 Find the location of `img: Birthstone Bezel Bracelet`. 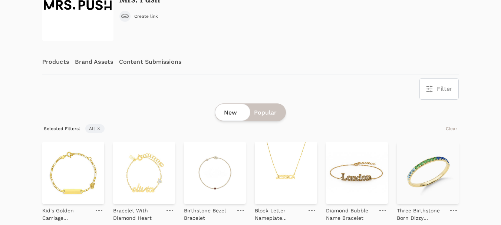

img: Birthstone Bezel Bracelet is located at coordinates (215, 173).